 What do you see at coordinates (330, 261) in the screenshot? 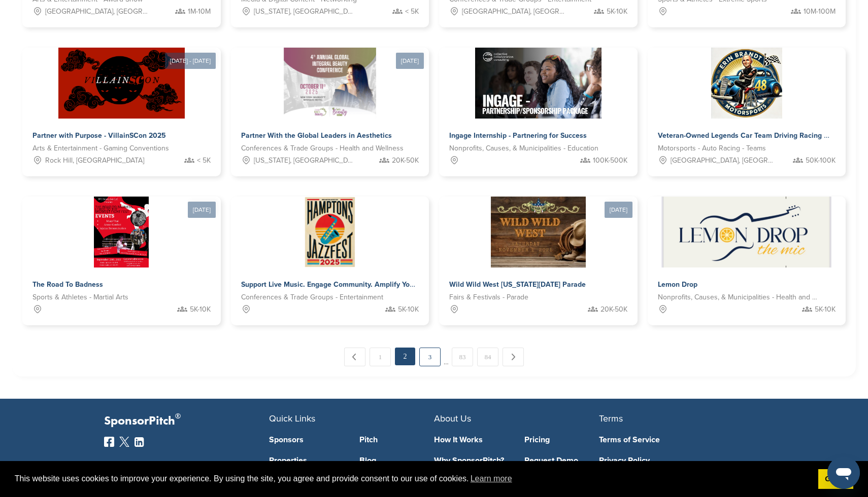
I see `a: Sponsorpitch & Support Live Music. Engage Community. Amplify Your Brand Conferences & Trade Group...` at bounding box center [330, 261].